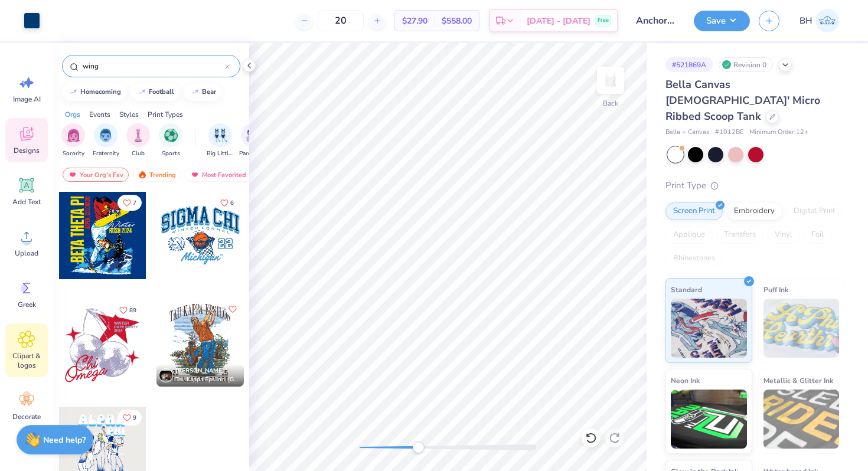 The image size is (868, 471). Describe the element at coordinates (819, 21) in the screenshot. I see `a: BH` at that location.